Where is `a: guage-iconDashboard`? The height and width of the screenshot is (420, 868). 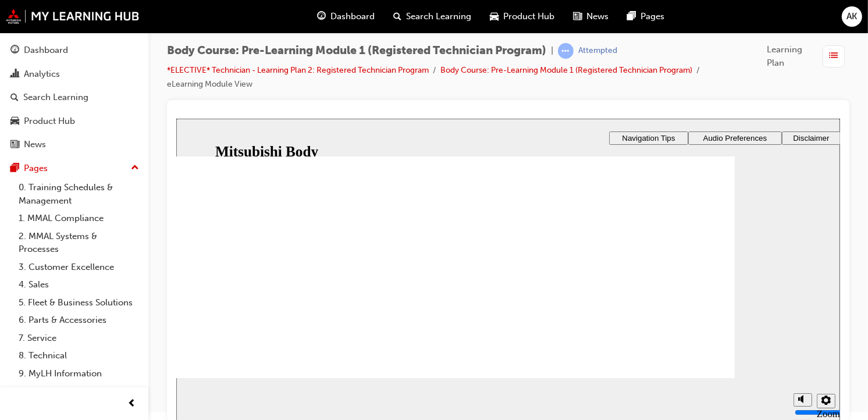
a: guage-iconDashboard is located at coordinates (346, 16).